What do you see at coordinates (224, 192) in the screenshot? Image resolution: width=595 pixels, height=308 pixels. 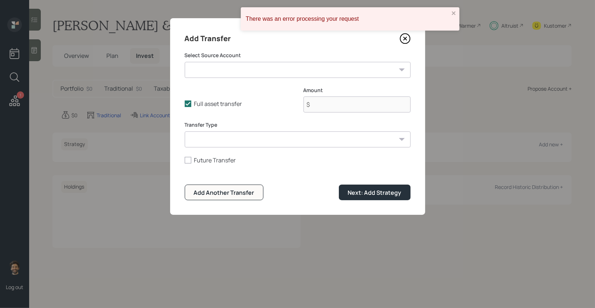 I see `button: Add Another Transfer` at bounding box center [224, 192].